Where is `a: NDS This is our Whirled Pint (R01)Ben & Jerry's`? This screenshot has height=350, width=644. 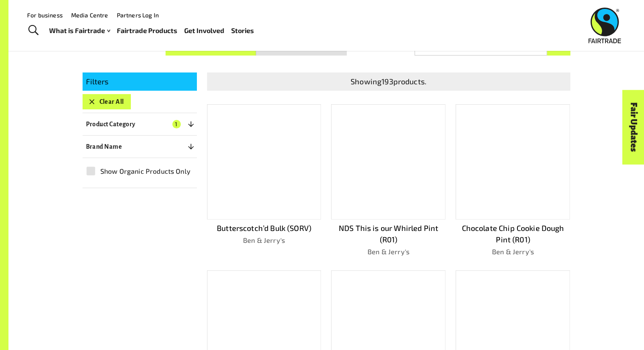 a: NDS This is our Whirled Pint (R01)Ben & Jerry's is located at coordinates (388, 180).